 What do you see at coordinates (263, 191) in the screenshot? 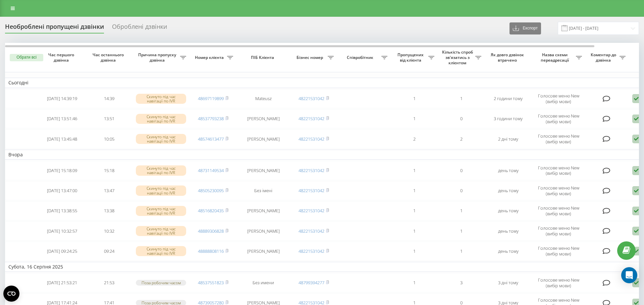
I see `td: Без імені` at bounding box center [263, 191].